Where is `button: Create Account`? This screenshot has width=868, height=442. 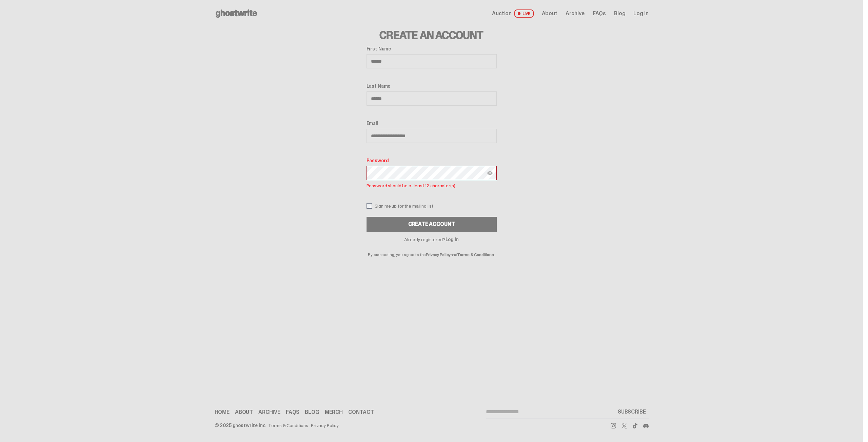 button: Create Account is located at coordinates (432, 225).